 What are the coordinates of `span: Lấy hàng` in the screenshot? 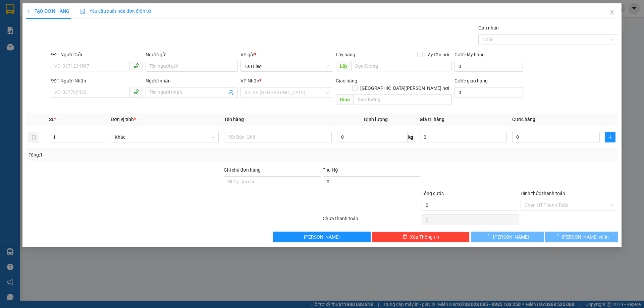 It's located at (345, 55).